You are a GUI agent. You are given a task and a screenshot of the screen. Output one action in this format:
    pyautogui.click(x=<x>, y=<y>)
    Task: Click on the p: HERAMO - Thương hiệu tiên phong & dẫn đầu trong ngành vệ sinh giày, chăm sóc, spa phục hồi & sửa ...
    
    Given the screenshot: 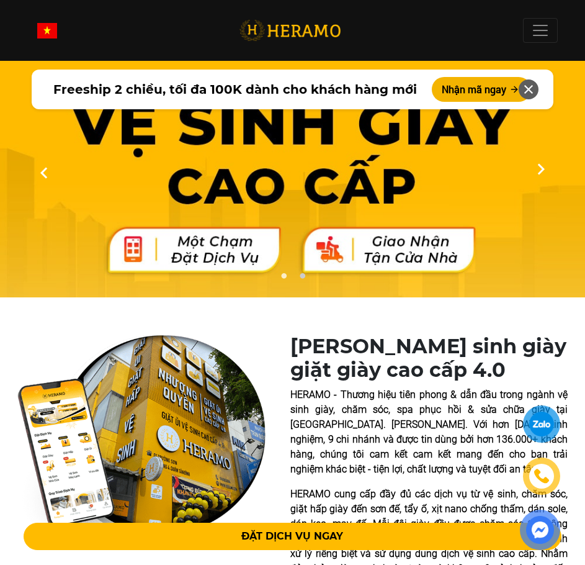 What is the action you would take?
    pyautogui.click(x=429, y=432)
    